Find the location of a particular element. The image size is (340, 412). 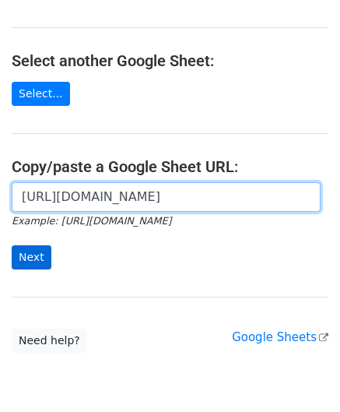

a: Need help? is located at coordinates (49, 340).